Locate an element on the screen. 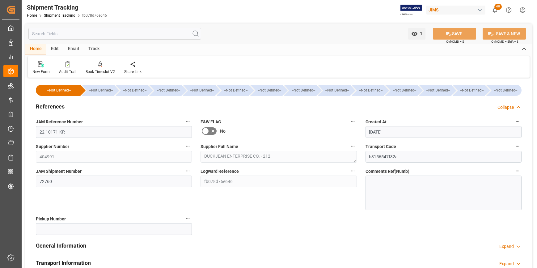 The width and height of the screenshot is (537, 268). button: Transport Code is located at coordinates (517, 146).